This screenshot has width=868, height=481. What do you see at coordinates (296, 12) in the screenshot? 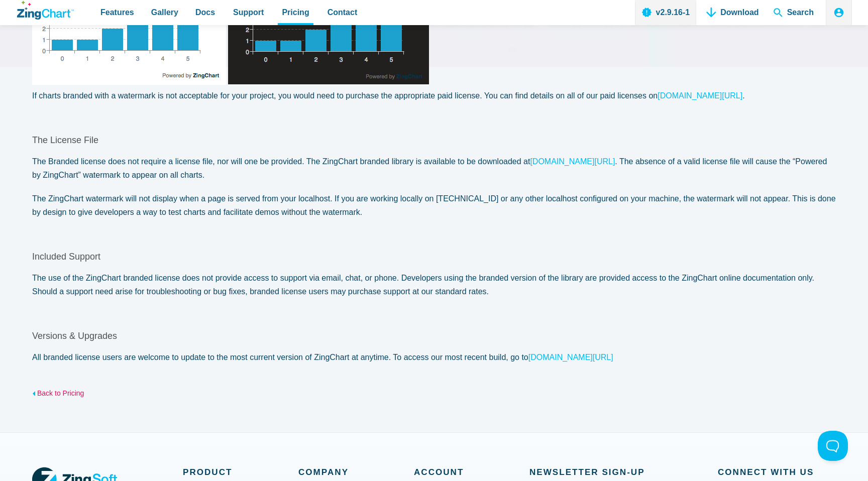
I see `span: Pricing` at bounding box center [296, 12].